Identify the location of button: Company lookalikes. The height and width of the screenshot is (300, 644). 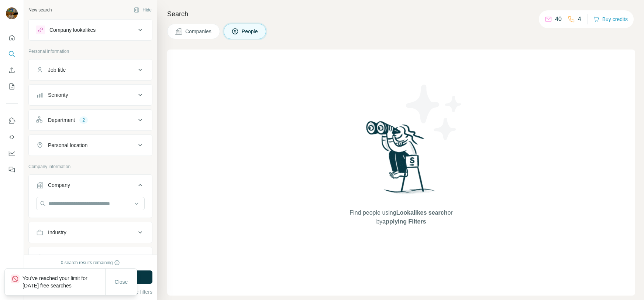
(91, 30).